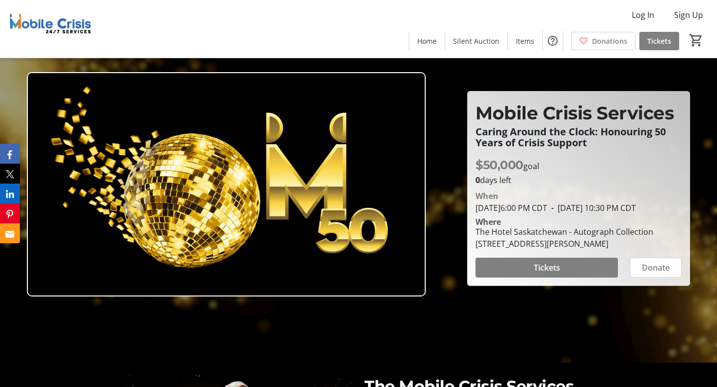  I want to click on a: Items, so click(525, 41).